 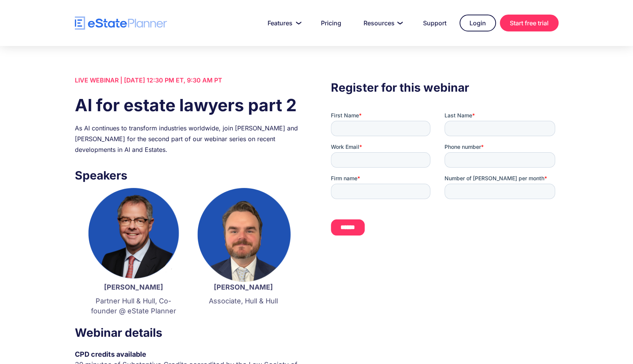 I want to click on p: Partner Hull & Hull, Co-founder @ eState Planner, so click(x=133, y=306).